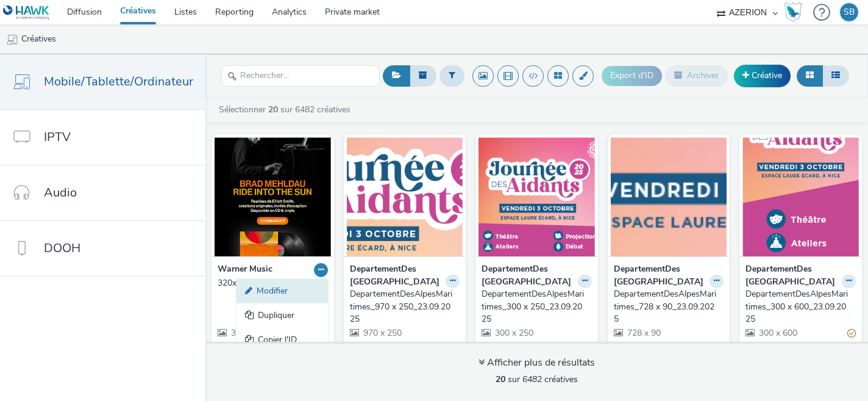  Describe the element at coordinates (669, 197) in the screenshot. I see `img: DepartementDesAlpesMaritimes_728 x 90_23.09.2025 visual` at that location.